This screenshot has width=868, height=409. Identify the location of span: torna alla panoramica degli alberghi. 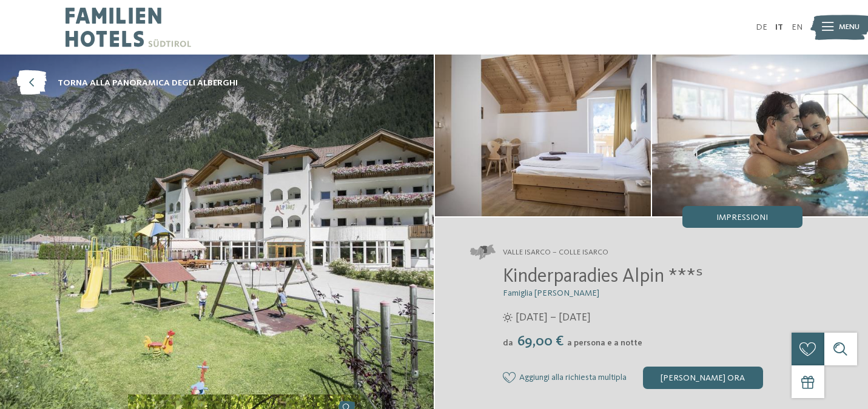
(147, 83).